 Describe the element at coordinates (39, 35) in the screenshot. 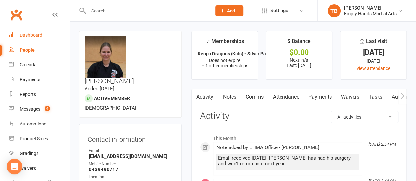

I see `a: Dashboard` at that location.